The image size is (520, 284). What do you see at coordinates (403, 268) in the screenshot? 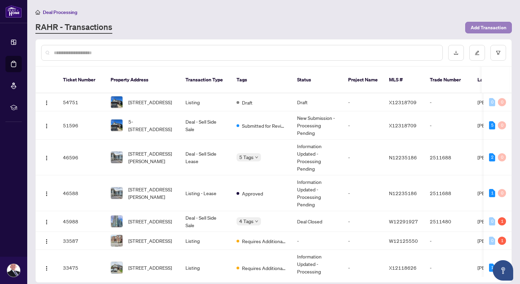
I see `span: X12118626` at bounding box center [403, 268].